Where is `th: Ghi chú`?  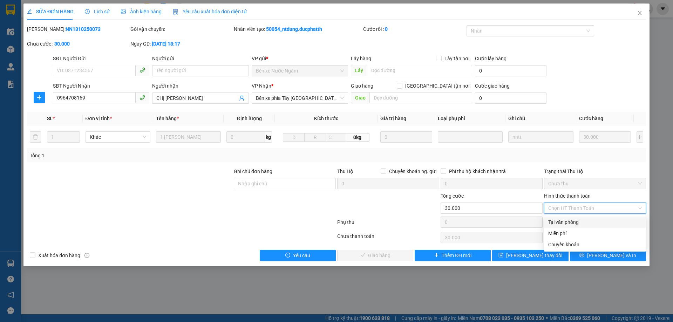 th: Ghi chú is located at coordinates (541, 118).